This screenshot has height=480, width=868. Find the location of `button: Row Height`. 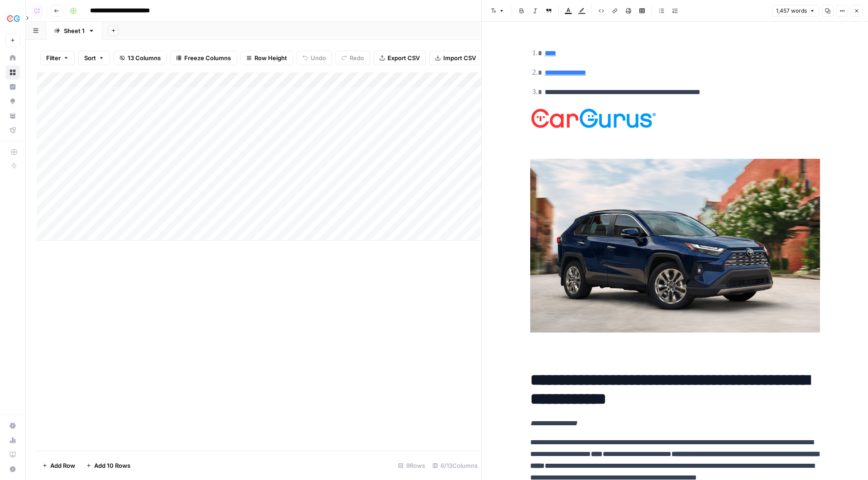

button: Row Height is located at coordinates (266, 58).